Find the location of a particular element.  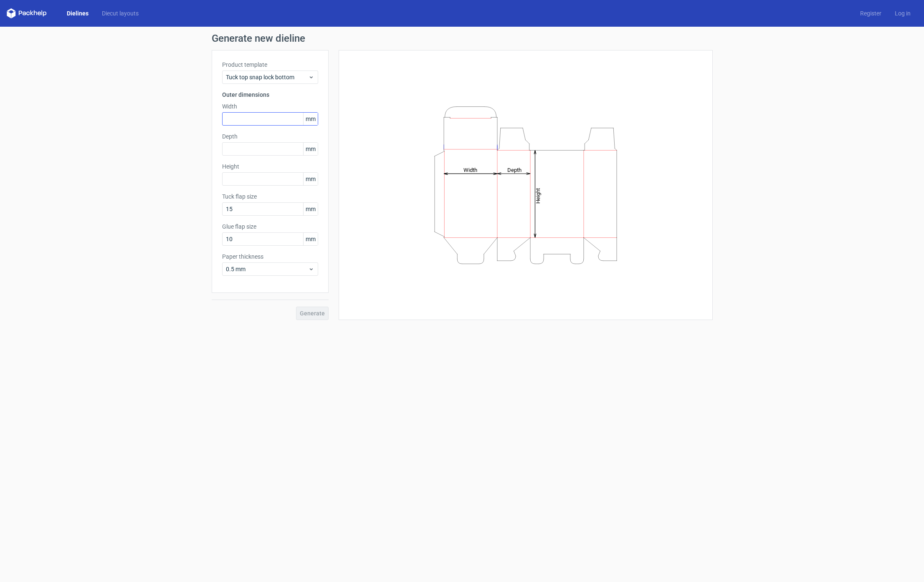

tspan: Depth is located at coordinates (515, 170).